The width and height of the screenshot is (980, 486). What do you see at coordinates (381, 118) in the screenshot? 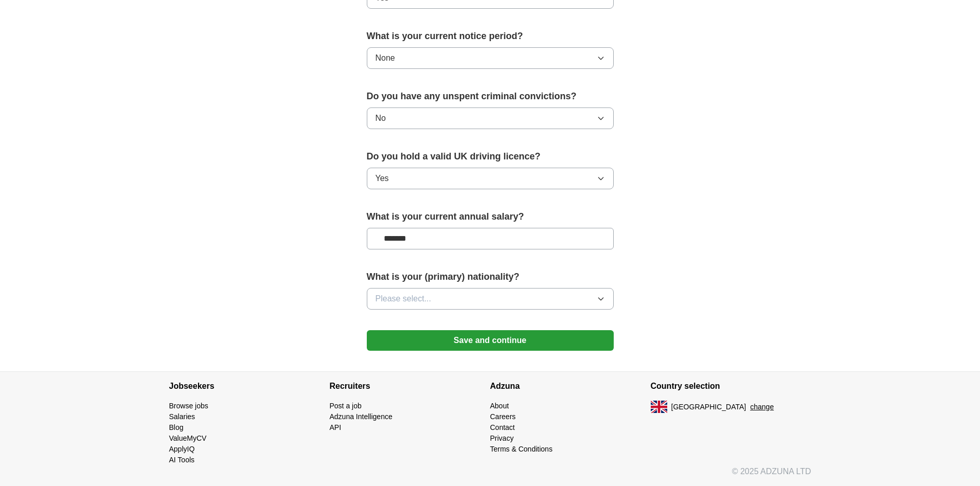
I see `span: No` at bounding box center [381, 118].